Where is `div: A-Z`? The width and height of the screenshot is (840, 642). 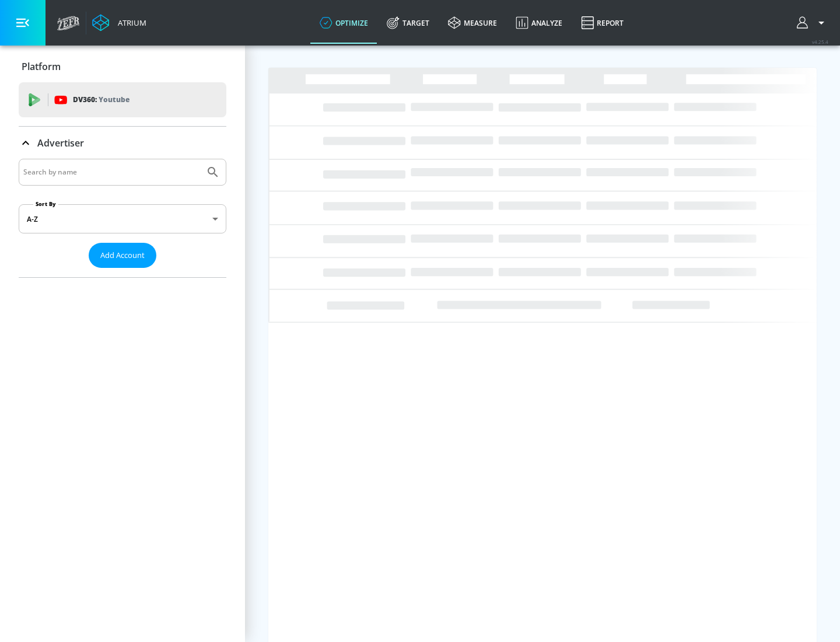
div: A-Z is located at coordinates (122, 219).